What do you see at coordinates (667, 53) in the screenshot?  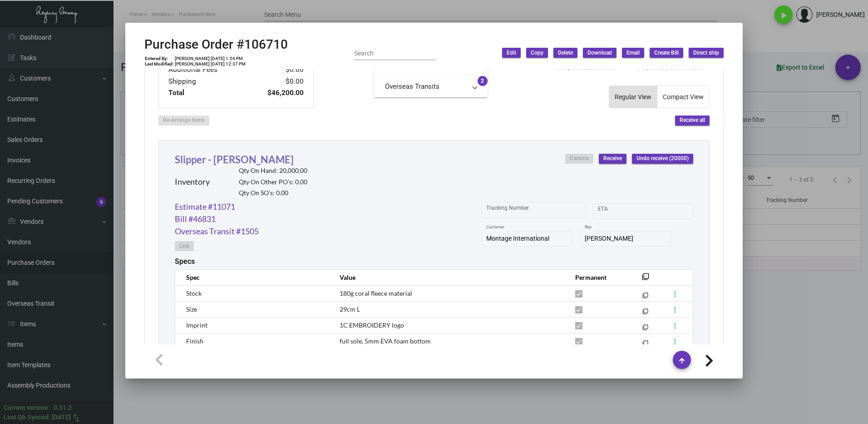 I see `span: Create Bill` at bounding box center [667, 53].